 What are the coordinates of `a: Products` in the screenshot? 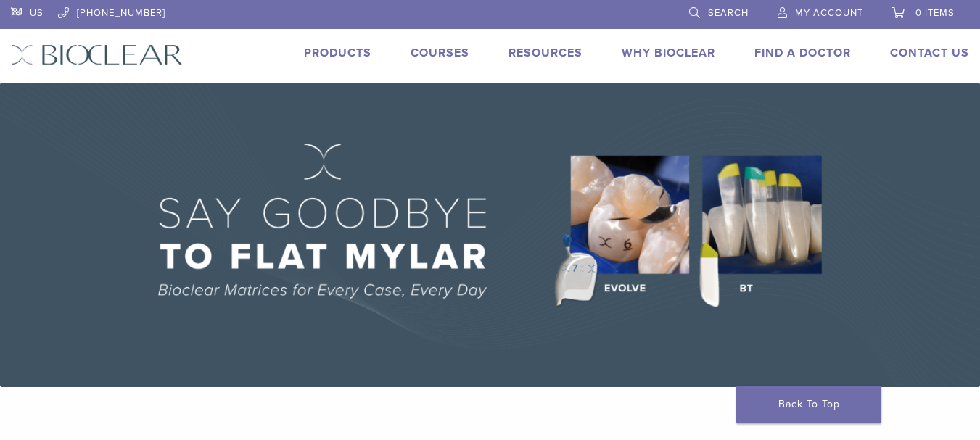 It's located at (337, 53).